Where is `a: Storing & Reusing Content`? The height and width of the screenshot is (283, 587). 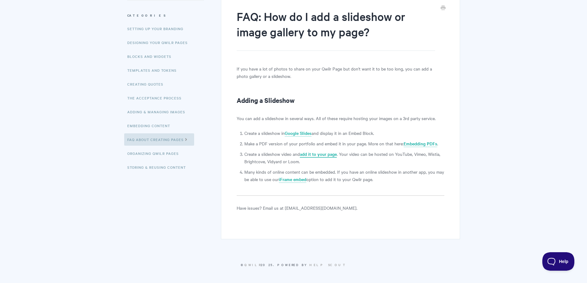 a: Storing & Reusing Content is located at coordinates (159, 167).